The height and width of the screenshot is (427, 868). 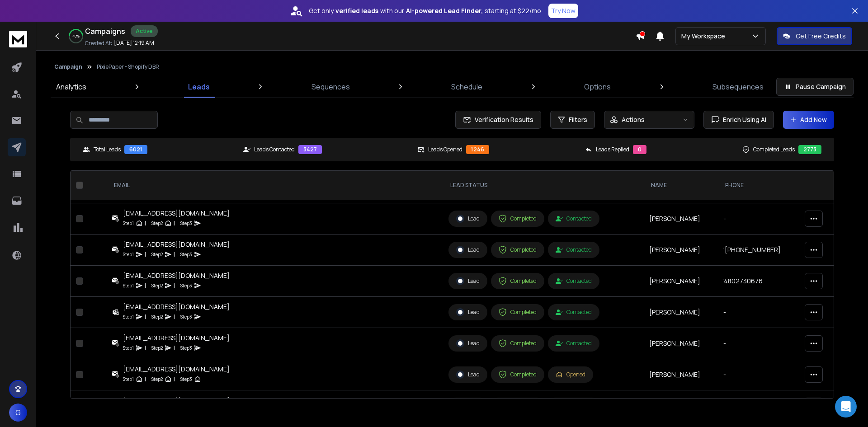 What do you see at coordinates (633, 120) in the screenshot?
I see `p: Actions` at bounding box center [633, 120].